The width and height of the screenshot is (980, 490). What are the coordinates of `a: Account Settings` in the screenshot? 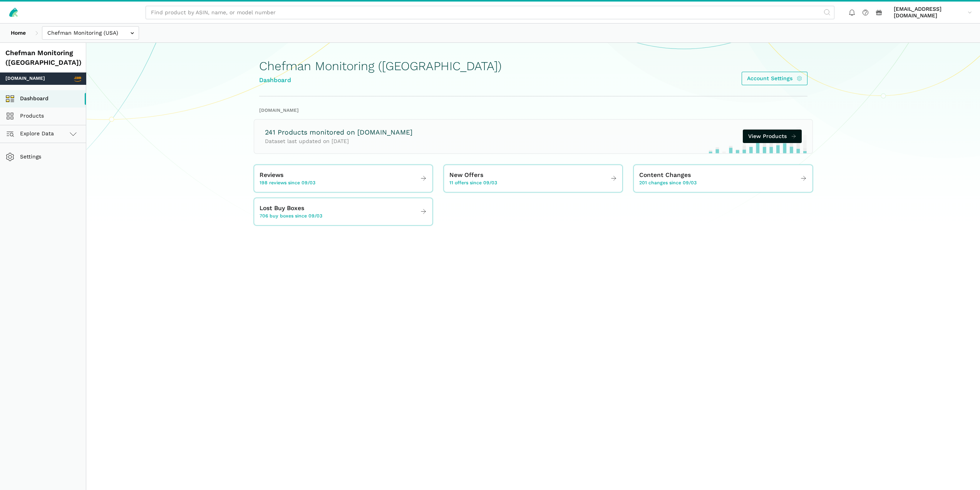 It's located at (775, 78).